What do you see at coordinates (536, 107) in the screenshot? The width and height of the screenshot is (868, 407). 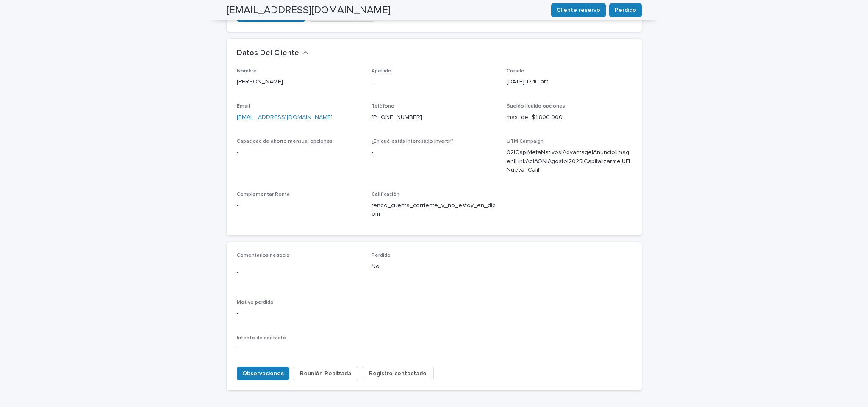 I see `span: Sueldo líquido opciones` at bounding box center [536, 107].